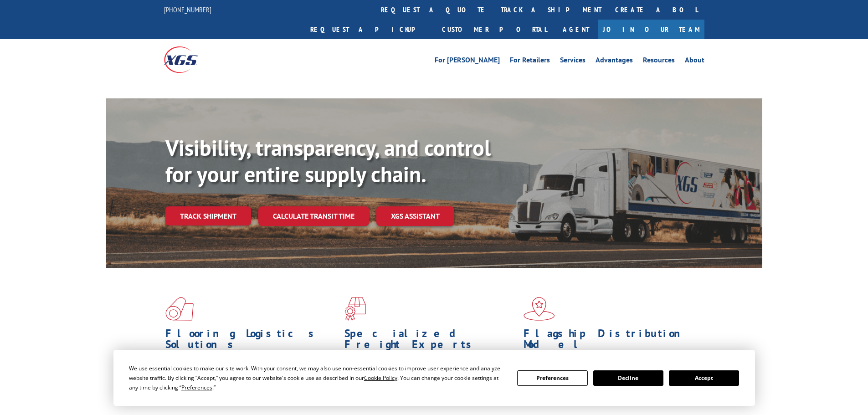 The image size is (868, 415). Describe the element at coordinates (610, 341) in the screenshot. I see `h1: Flagship Distribution Model` at that location.